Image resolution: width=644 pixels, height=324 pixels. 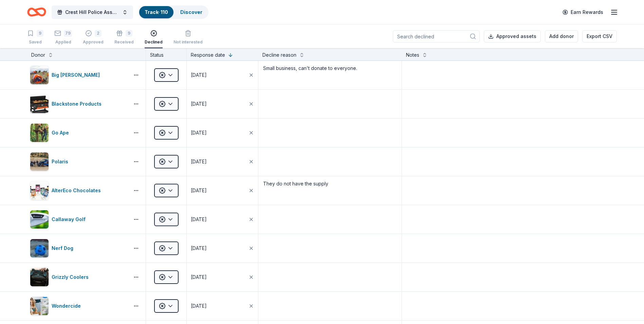 I want to click on button: 2Approved, so click(x=93, y=38).